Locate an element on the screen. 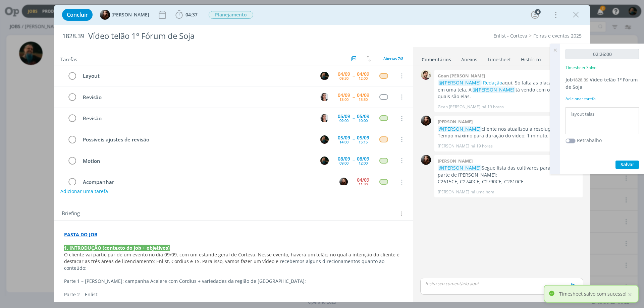 The height and width of the screenshot is (308, 644). p: Tempo máximo para duração do vídeo: 1 minuto. is located at coordinates (508, 136).